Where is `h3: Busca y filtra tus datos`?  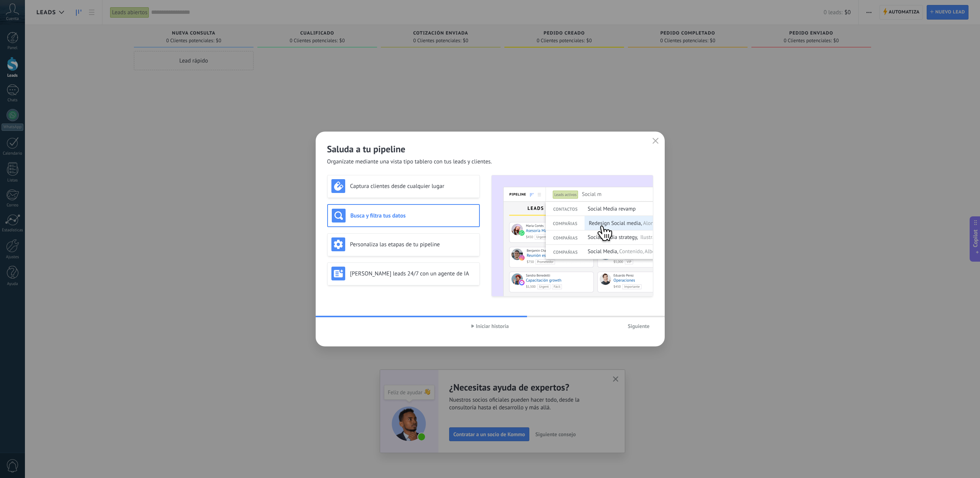
h3: Busca y filtra tus datos is located at coordinates (413, 216).